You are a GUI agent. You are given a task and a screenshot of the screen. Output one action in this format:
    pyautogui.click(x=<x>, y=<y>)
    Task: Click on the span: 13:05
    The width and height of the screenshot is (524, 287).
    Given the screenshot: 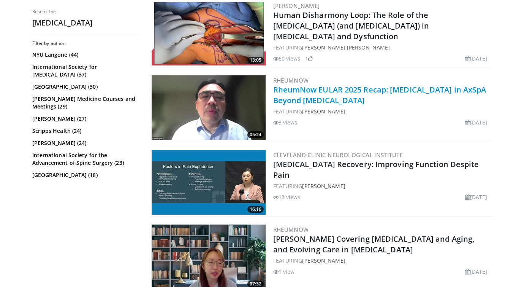 What is the action you would take?
    pyautogui.click(x=256, y=60)
    